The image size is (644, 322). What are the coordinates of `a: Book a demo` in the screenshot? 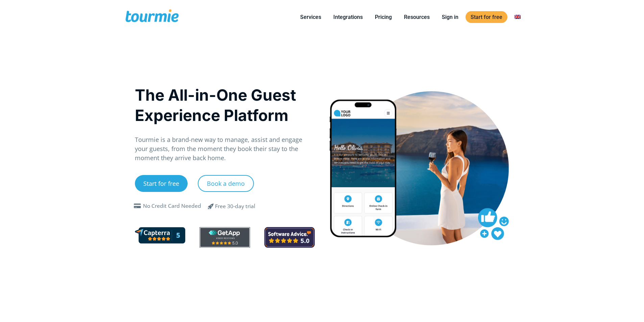 It's located at (226, 184).